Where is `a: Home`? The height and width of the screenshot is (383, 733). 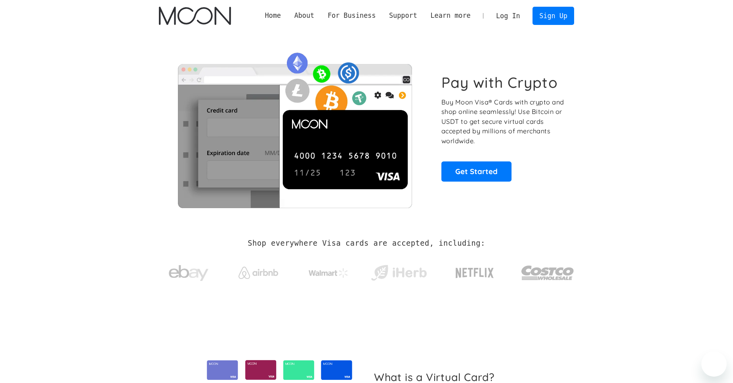
a: Home is located at coordinates (273, 15).